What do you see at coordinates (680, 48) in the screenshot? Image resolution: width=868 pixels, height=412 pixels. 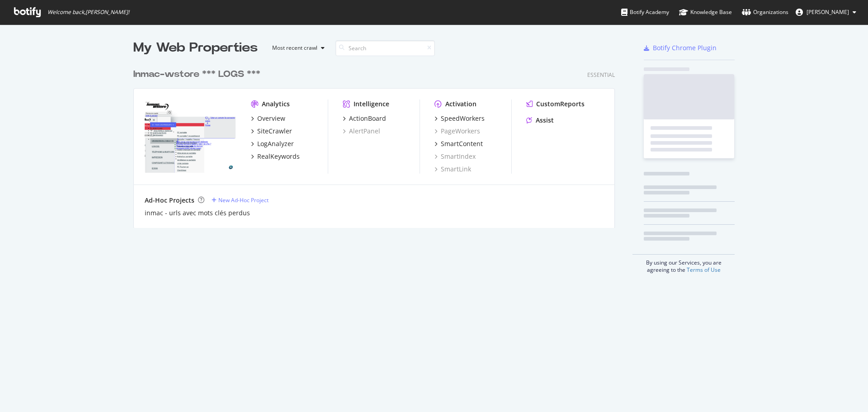 I see `a: Botify Chrome Plugin` at bounding box center [680, 48].